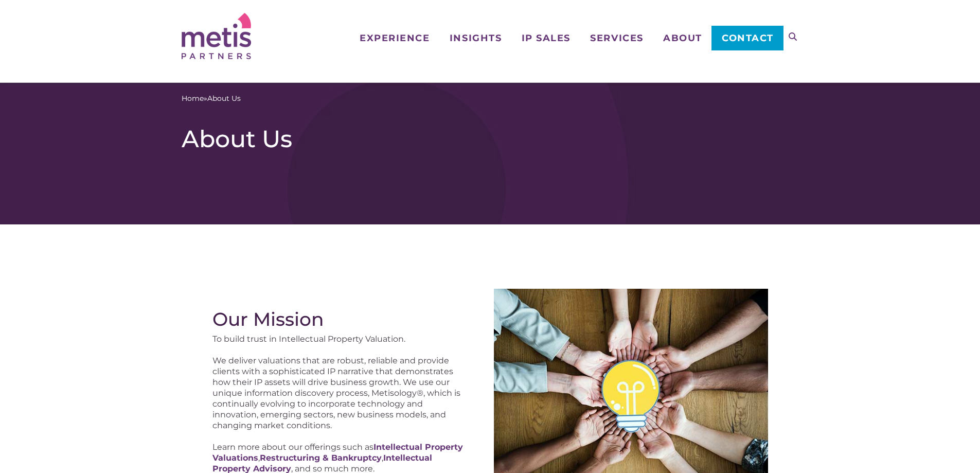  I want to click on span: Services, so click(617, 38).